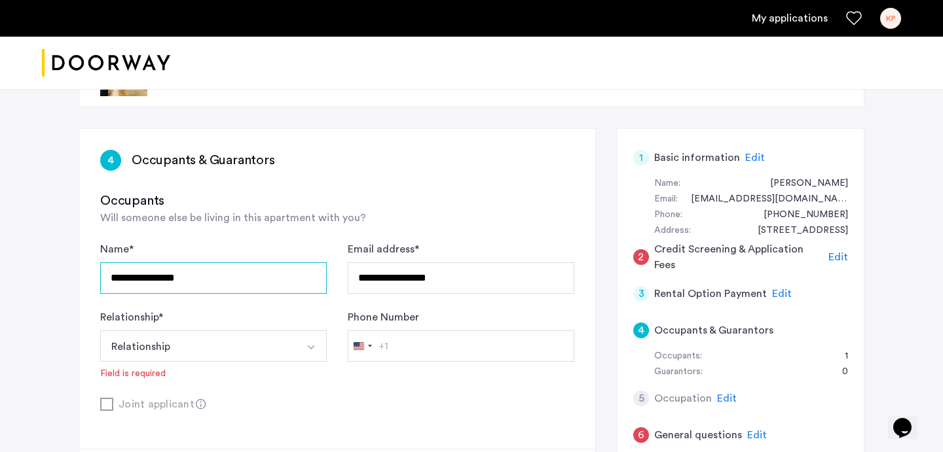 The image size is (943, 452). I want to click on h5: Rental Option Payment, so click(710, 294).